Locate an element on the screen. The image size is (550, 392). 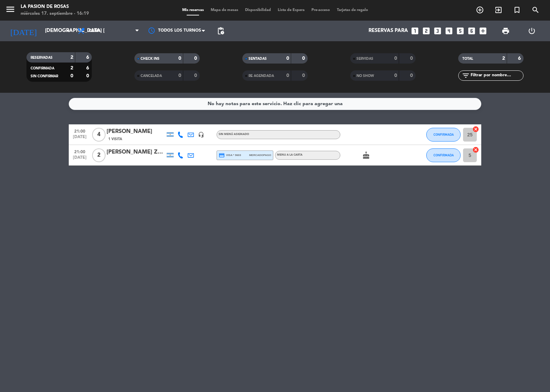
span: pending_actions is located at coordinates (221, 31).